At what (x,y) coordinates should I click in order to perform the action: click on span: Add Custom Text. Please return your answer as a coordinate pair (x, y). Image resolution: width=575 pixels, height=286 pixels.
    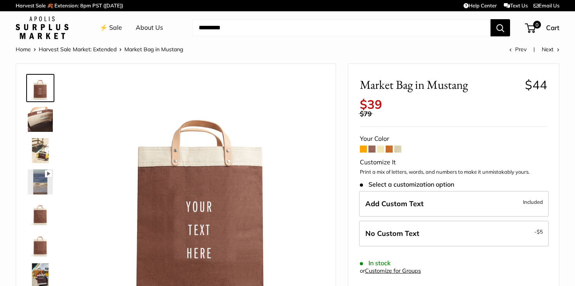
    Looking at the image, I should click on (394, 203).